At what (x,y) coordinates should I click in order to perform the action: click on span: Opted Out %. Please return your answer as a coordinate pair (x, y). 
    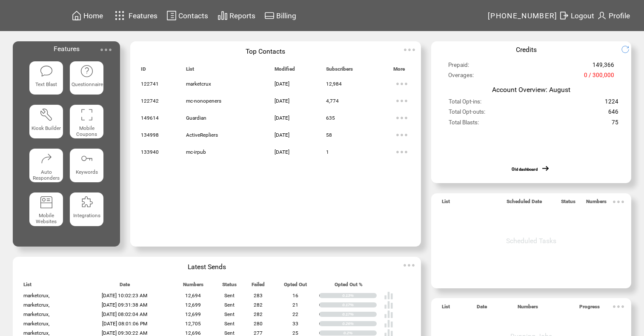
    Looking at the image, I should click on (349, 286).